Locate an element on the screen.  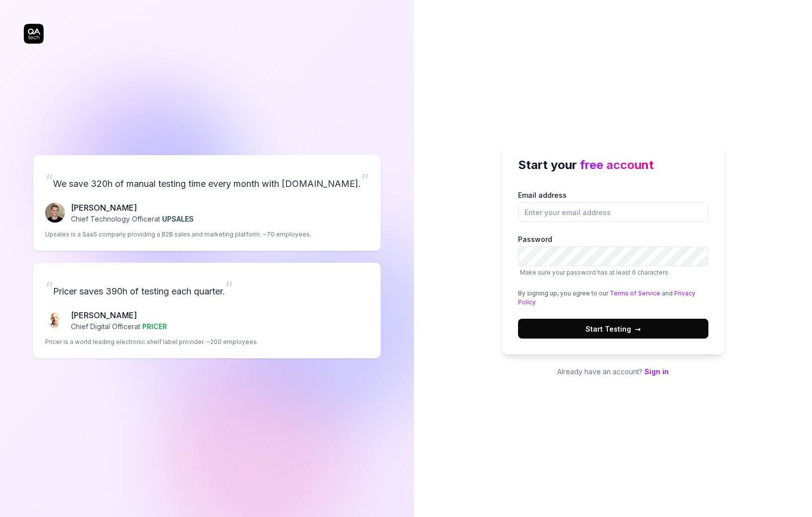
div: By signing up, you agree to our and is located at coordinates (613, 298).